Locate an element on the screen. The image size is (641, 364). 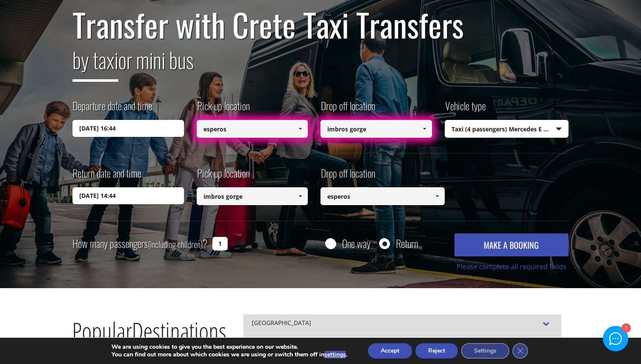
h1: Transfer with Crete Taxi Transfers is located at coordinates (320, 25).